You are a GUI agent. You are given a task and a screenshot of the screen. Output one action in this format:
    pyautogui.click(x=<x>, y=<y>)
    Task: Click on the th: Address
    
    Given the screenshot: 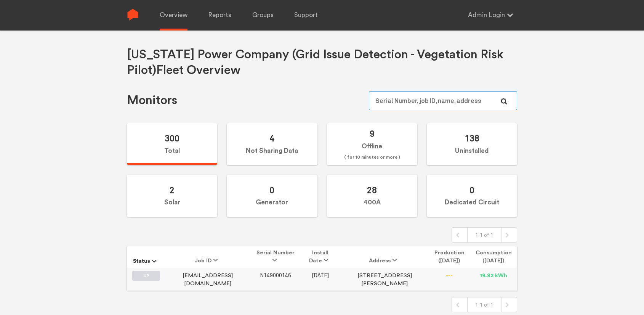 What is the action you would take?
    pyautogui.click(x=384, y=257)
    